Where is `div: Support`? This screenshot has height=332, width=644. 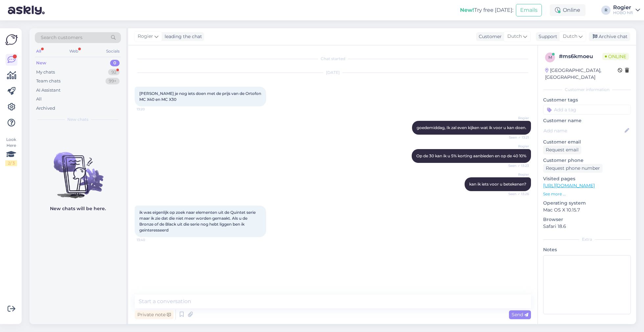
div: Support is located at coordinates (547, 37).